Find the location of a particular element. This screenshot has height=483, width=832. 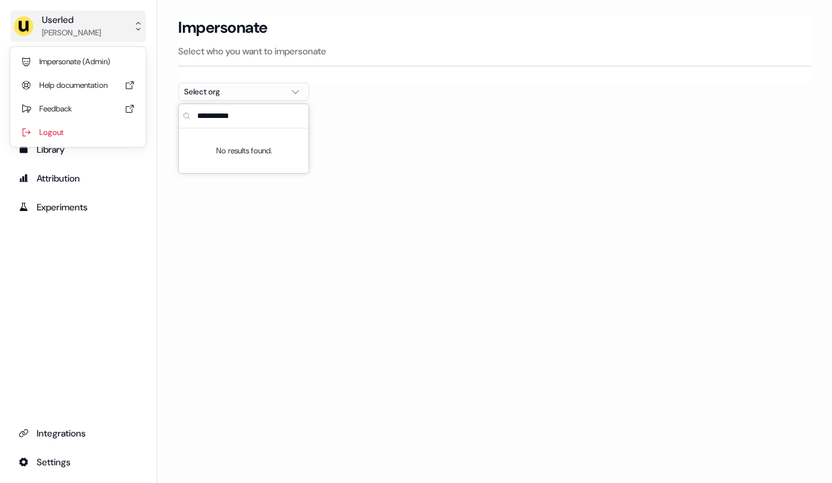

div: Impersonate (Admin) is located at coordinates (78, 62).